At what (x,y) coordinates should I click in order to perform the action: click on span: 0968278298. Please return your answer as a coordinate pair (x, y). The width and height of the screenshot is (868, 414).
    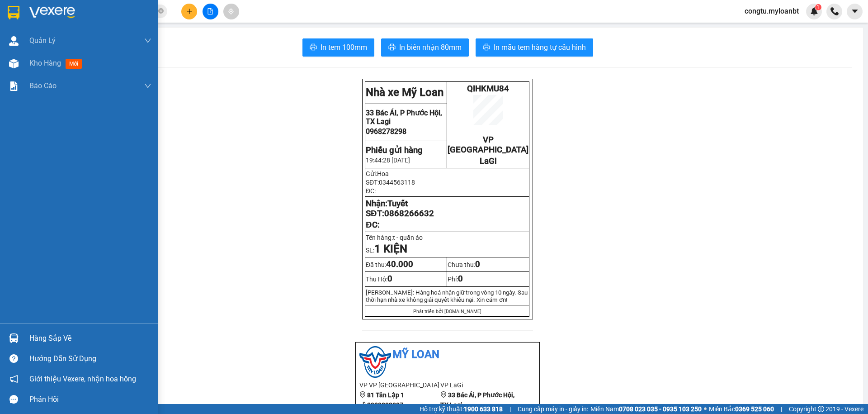
    Looking at the image, I should click on (386, 131).